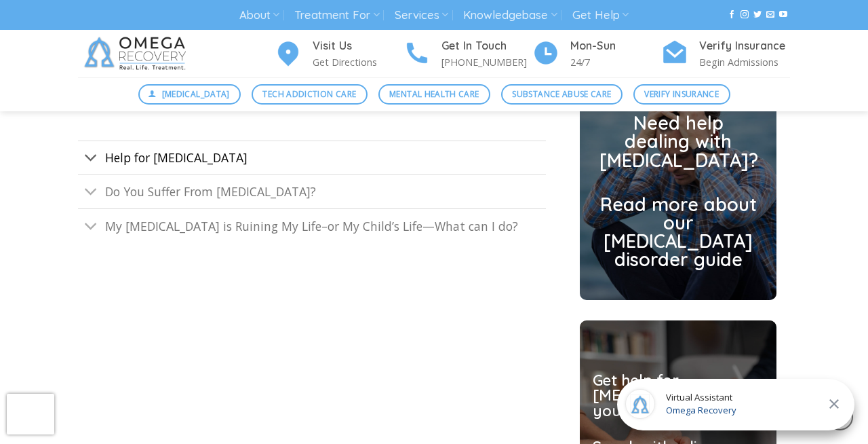 Image resolution: width=868 pixels, height=444 pixels. Describe the element at coordinates (562, 95) in the screenshot. I see `a: Substance Abuse Care` at that location.